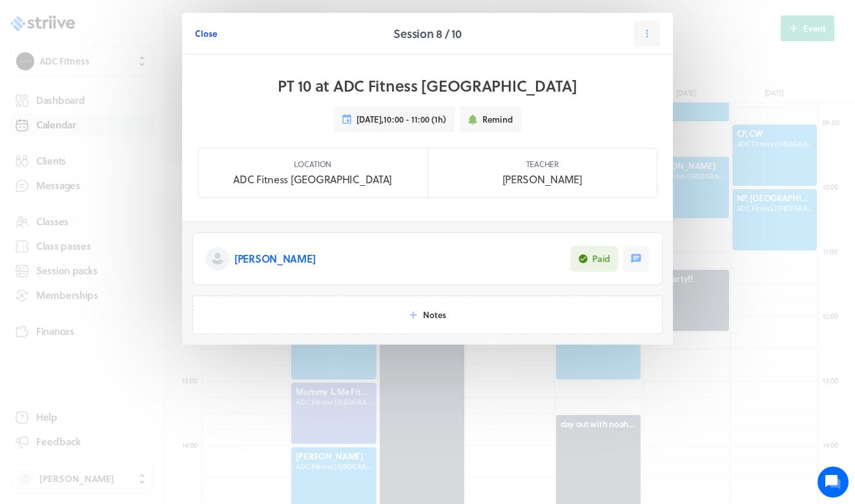 Image resolution: width=855 pixels, height=504 pixels. Describe the element at coordinates (206, 33) in the screenshot. I see `button: Close` at that location.